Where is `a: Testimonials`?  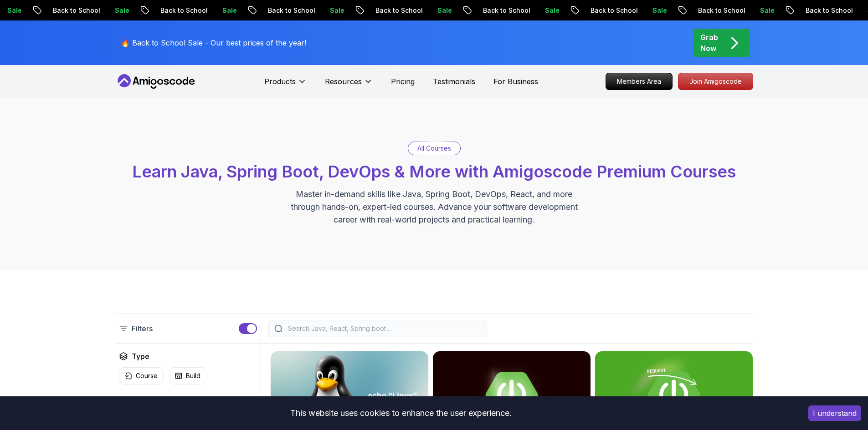
a: Testimonials is located at coordinates (454, 81).